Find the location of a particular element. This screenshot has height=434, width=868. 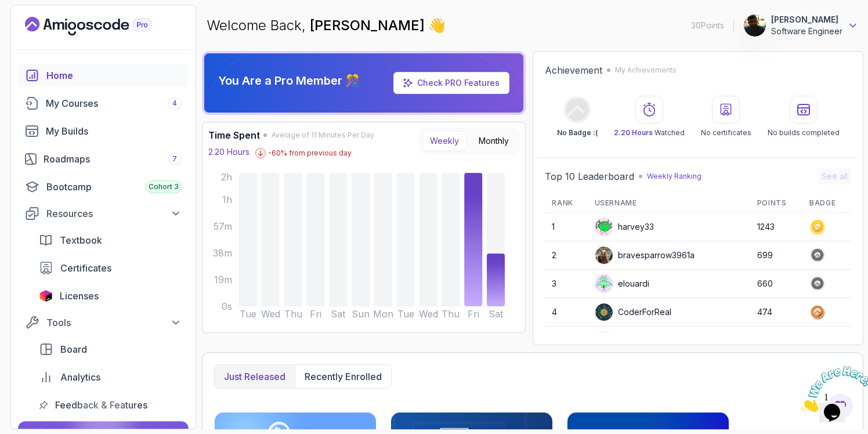

td: 5 is located at coordinates (566, 341).